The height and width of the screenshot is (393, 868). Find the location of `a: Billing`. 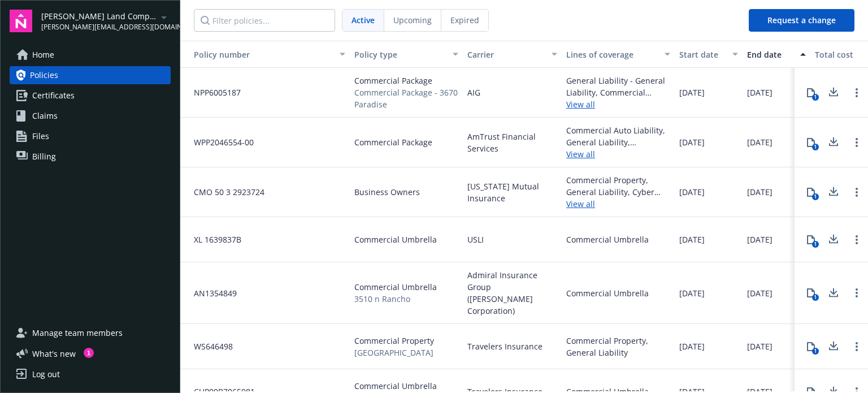

a: Billing is located at coordinates (90, 157).